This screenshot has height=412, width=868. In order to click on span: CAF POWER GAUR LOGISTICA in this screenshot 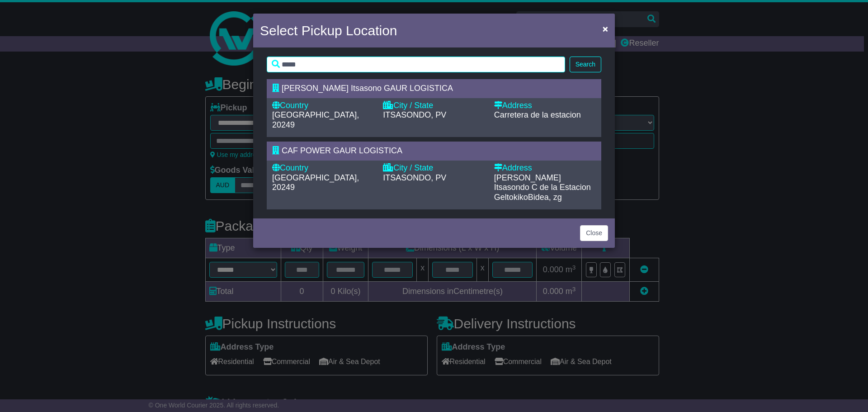, I will do `click(342, 150)`.